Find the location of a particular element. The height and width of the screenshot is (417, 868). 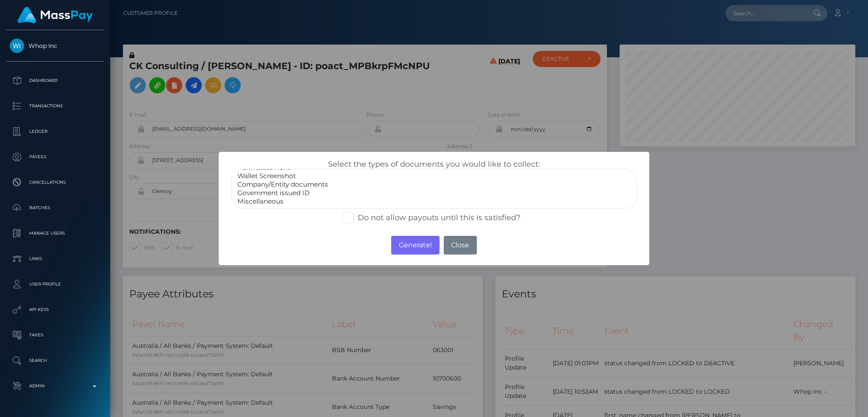

p: Manage Users is located at coordinates (55, 234).